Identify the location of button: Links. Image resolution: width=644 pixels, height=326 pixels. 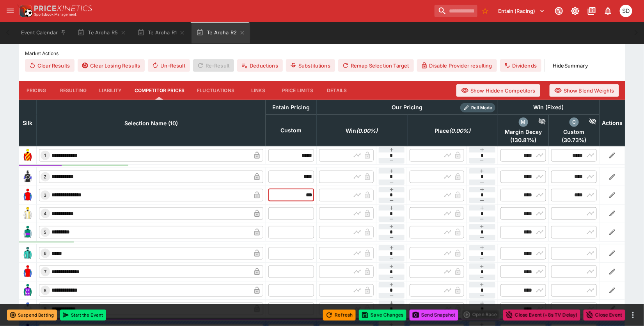
(258, 90).